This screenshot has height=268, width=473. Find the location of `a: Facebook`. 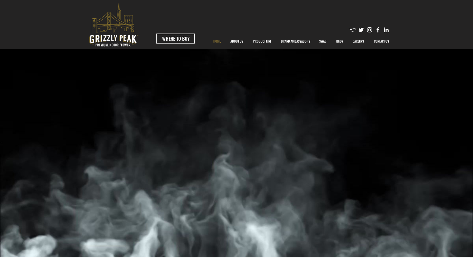

a: Facebook is located at coordinates (378, 30).